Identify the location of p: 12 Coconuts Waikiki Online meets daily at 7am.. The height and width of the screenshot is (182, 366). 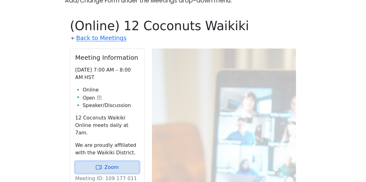
(107, 125).